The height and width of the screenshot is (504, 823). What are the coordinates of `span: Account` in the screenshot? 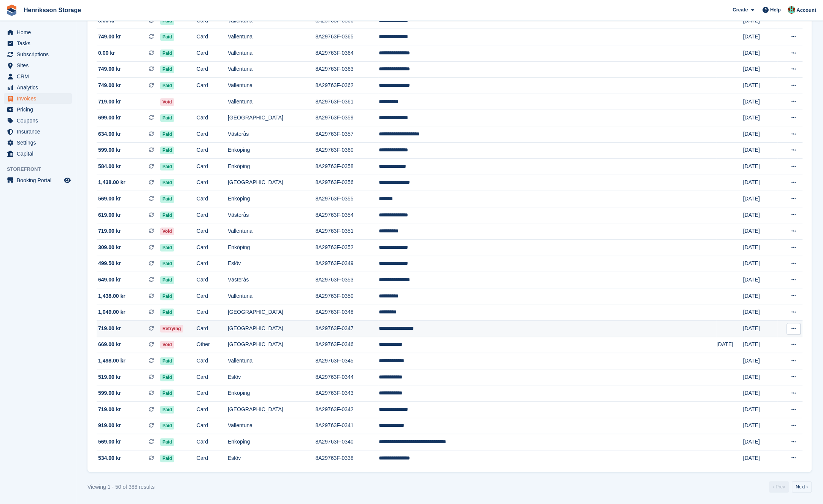 It's located at (806, 10).